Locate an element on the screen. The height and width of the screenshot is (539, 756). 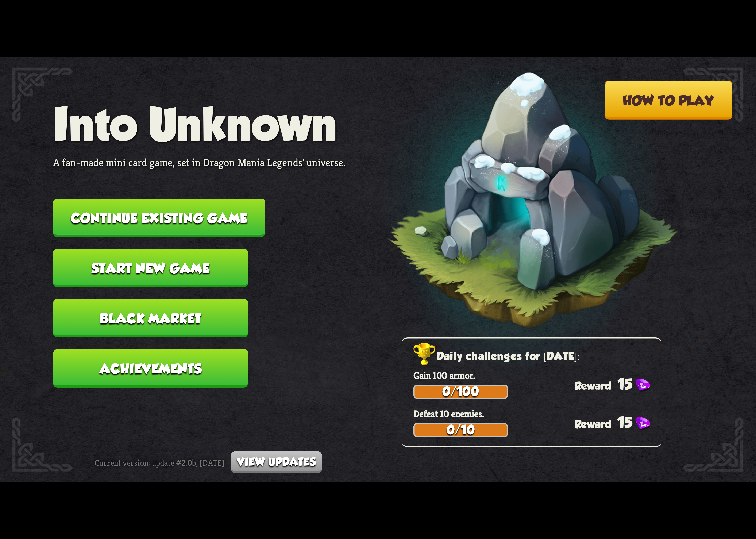
p: Defeat 10 enemies. is located at coordinates (538, 414).